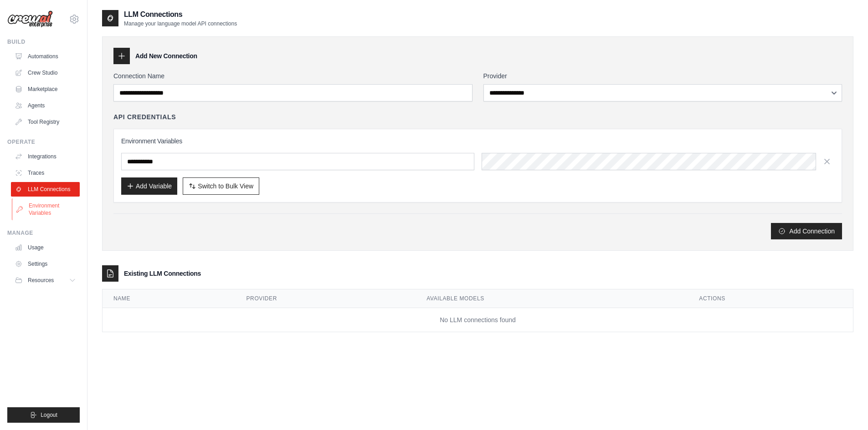  Describe the element at coordinates (45, 156) in the screenshot. I see `a: Integrations` at that location.